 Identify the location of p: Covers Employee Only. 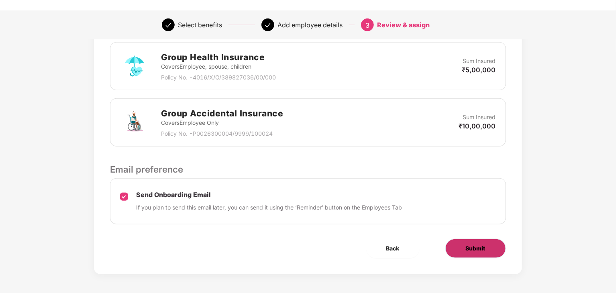
(222, 123).